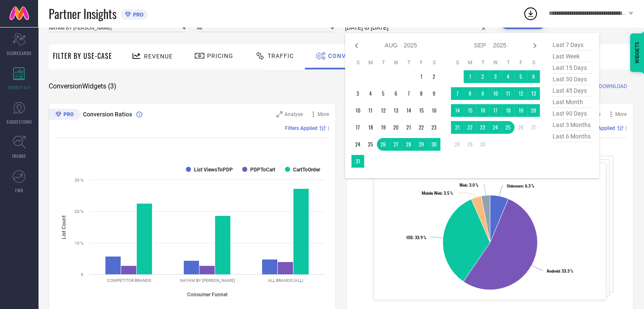 This screenshot has width=644, height=309. Describe the element at coordinates (508, 76) in the screenshot. I see `td: Thu Sep 04 2025` at that location.